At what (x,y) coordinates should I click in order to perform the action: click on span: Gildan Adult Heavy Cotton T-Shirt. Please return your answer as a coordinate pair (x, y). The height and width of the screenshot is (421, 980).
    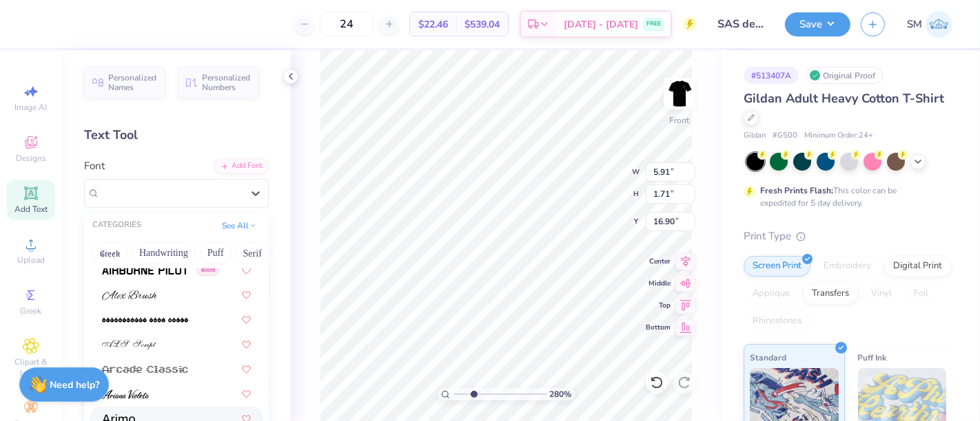
    Looking at the image, I should click on (844, 98).